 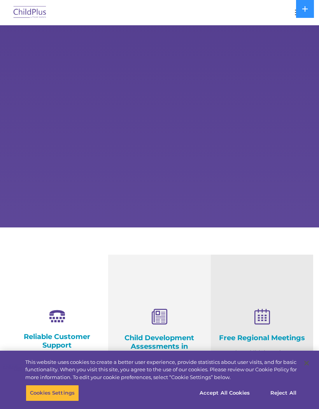 What do you see at coordinates (262, 338) in the screenshot?
I see `h4: Free Regional Meetings` at bounding box center [262, 338].